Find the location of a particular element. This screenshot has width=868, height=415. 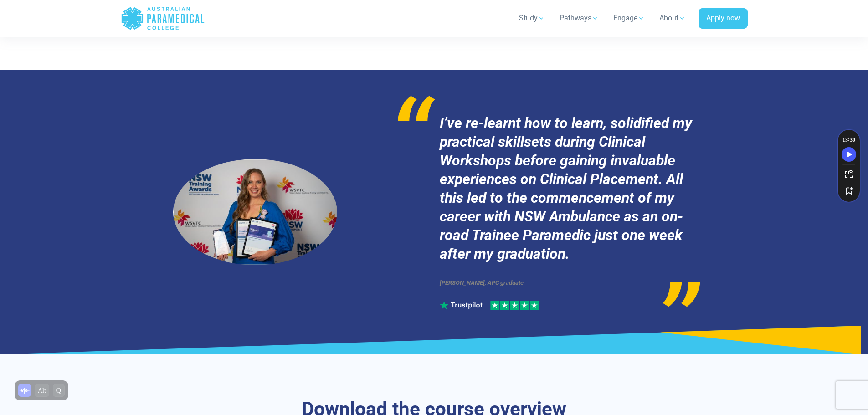

a: Pathways is located at coordinates (579, 18).